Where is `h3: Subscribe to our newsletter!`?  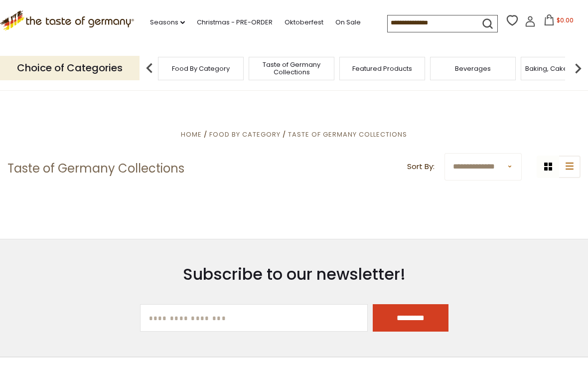
h3: Subscribe to our newsletter! is located at coordinates (294, 274).